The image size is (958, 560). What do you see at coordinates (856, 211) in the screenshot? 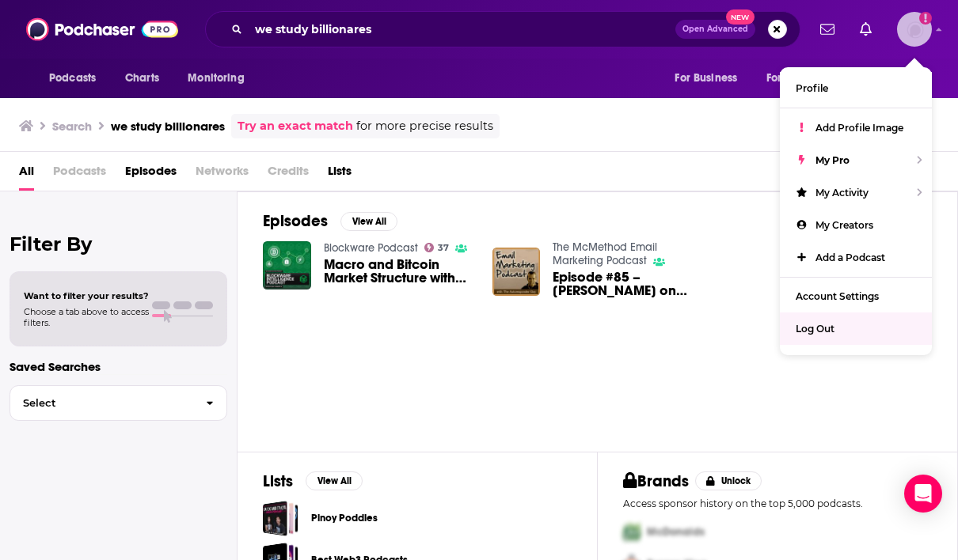
I see `ul: Show profile menu` at bounding box center [856, 211].